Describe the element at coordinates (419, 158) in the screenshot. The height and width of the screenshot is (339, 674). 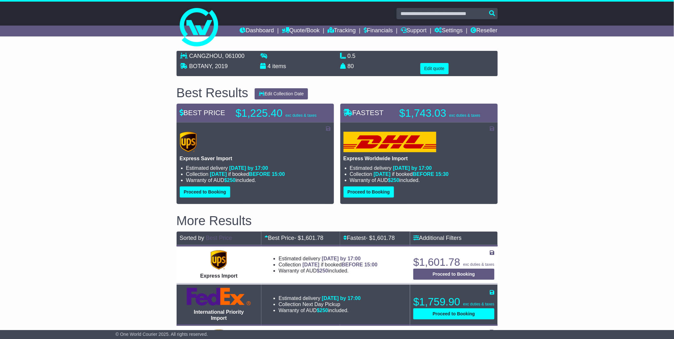
I see `p: Express Worldwide Import` at that location.